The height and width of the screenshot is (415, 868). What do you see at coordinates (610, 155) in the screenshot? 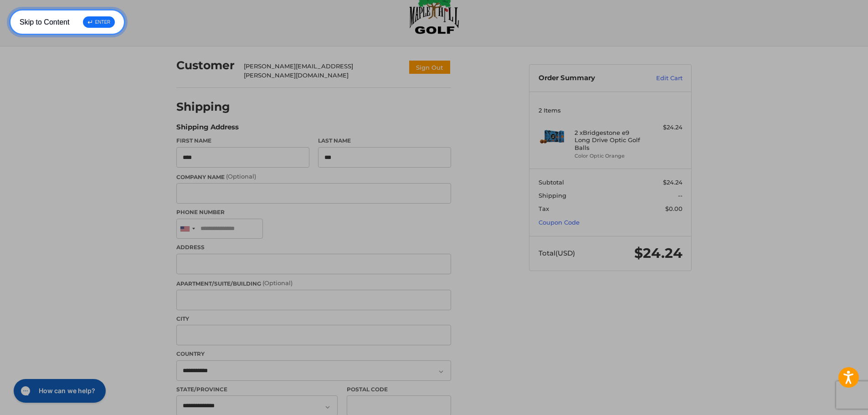
I see `li: Color Optic Orange` at bounding box center [610, 155].